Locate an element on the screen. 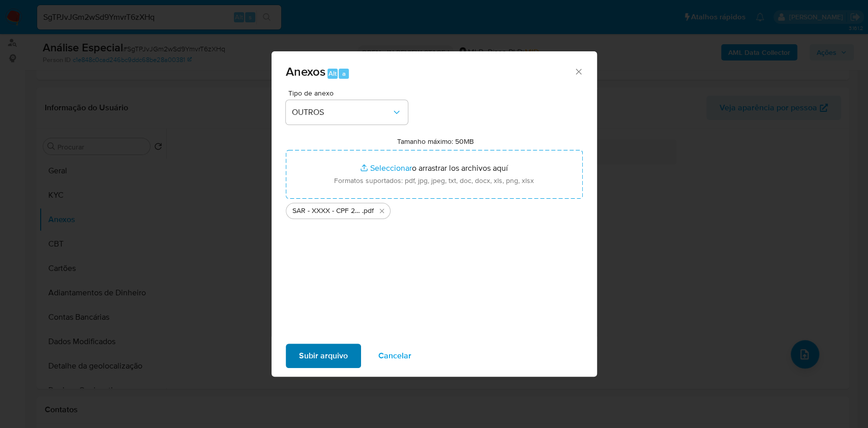 The height and width of the screenshot is (428, 868). span: Cancelar is located at coordinates (395, 356).